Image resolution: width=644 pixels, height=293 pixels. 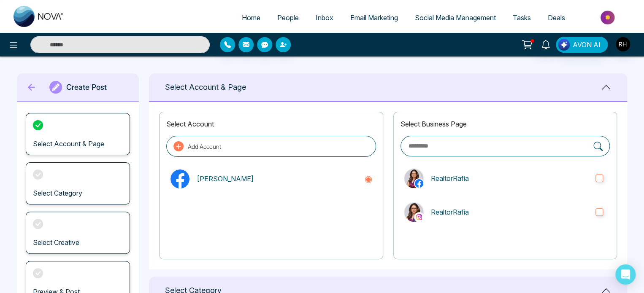 What do you see at coordinates (608, 17) in the screenshot?
I see `img: Market-place.gif` at bounding box center [608, 17].